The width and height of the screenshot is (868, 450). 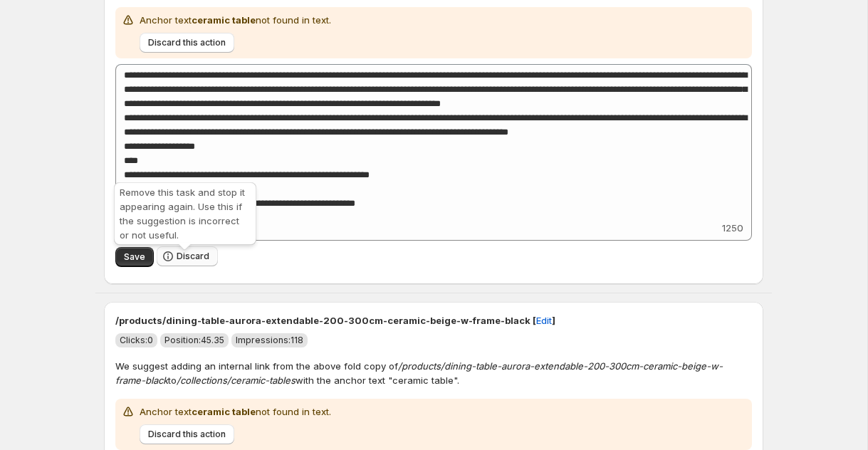 What do you see at coordinates (433, 373) in the screenshot?
I see `p: We suggest adding an internal link from the above fold copy of to with the anchor text "ceramic t...` at bounding box center [433, 373].